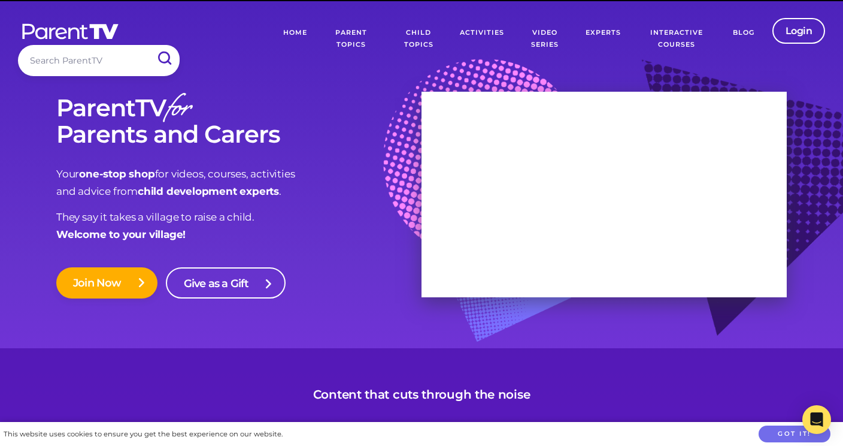  Describe the element at coordinates (795, 434) in the screenshot. I see `button: Got it!` at that location.